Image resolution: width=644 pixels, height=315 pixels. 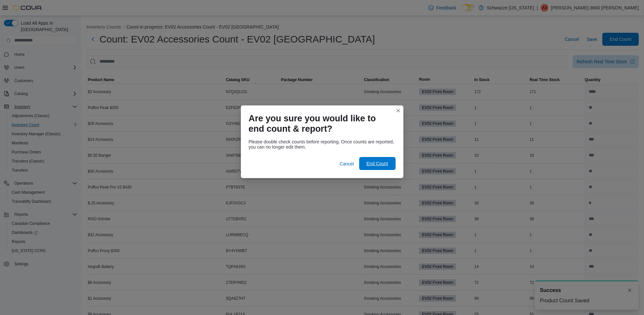 I want to click on span: End Count, so click(x=377, y=163).